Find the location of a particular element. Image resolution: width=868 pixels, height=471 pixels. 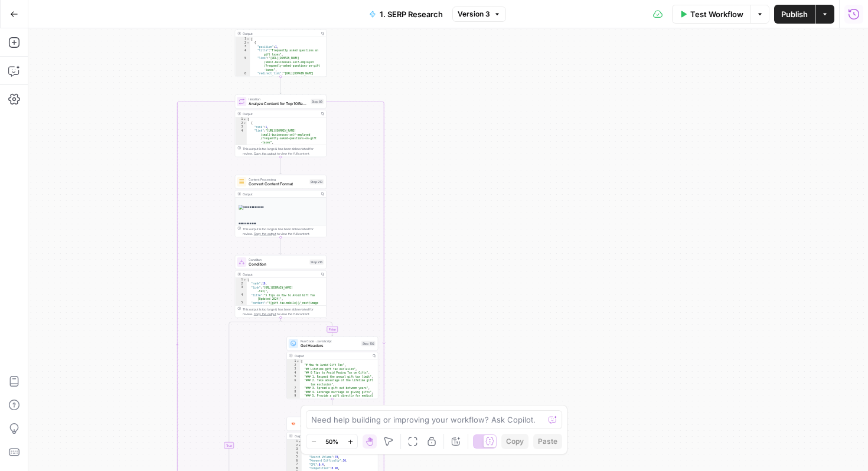

span: Test Workflow is located at coordinates (717, 14).